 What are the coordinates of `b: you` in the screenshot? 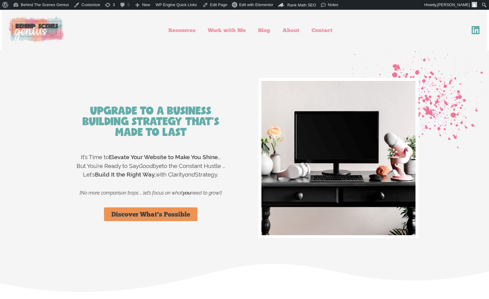 It's located at (187, 193).